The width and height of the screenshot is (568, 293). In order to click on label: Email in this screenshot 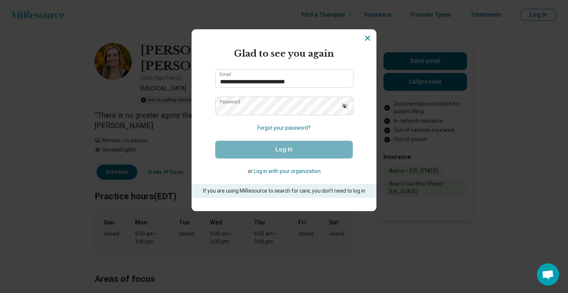, I will do `click(225, 74)`.